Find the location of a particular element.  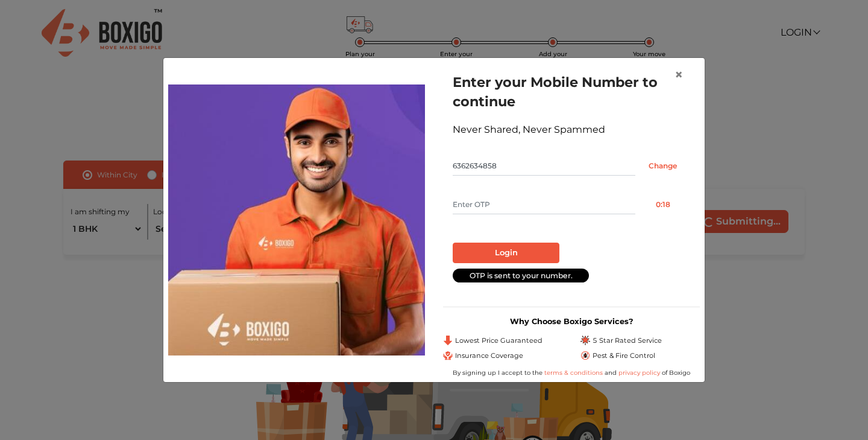

span: Insurance Coverage is located at coordinates (489, 355).